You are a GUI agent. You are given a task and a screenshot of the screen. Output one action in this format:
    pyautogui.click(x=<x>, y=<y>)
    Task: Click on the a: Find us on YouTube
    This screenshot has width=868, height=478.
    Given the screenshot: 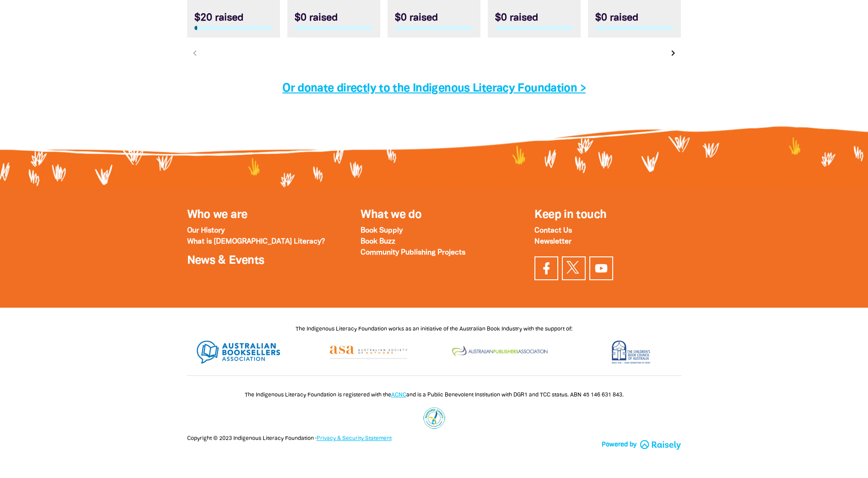 What is the action you would take?
    pyautogui.click(x=601, y=268)
    